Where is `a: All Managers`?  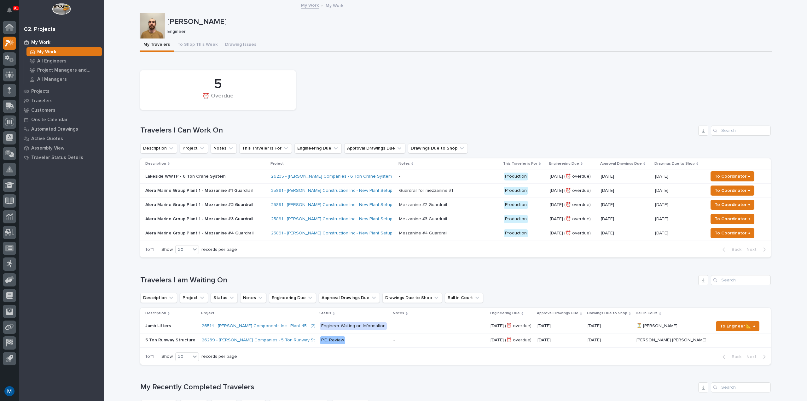
a: All Managers is located at coordinates (64, 79).